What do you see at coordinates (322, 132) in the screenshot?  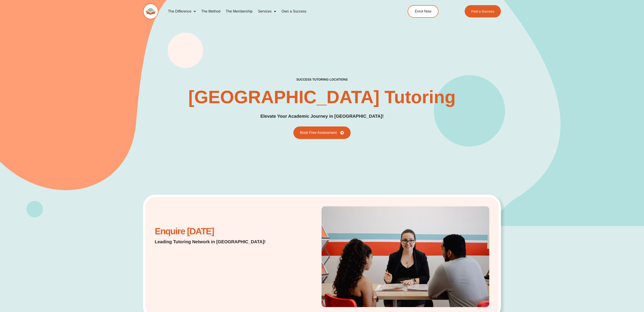 I see `a: Book Free Assessment` at bounding box center [322, 132].